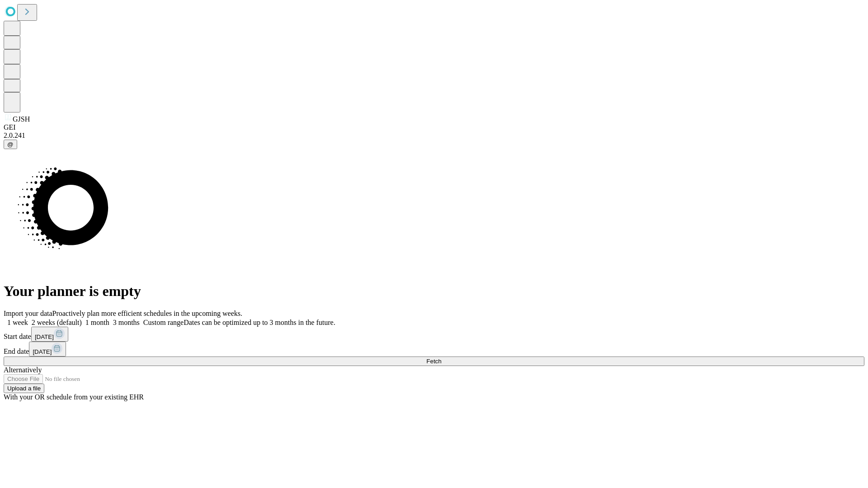 The height and width of the screenshot is (488, 868). What do you see at coordinates (147, 313) in the screenshot?
I see `span: Proactively plan more efficient schedules in the upcoming weeks.` at bounding box center [147, 313].